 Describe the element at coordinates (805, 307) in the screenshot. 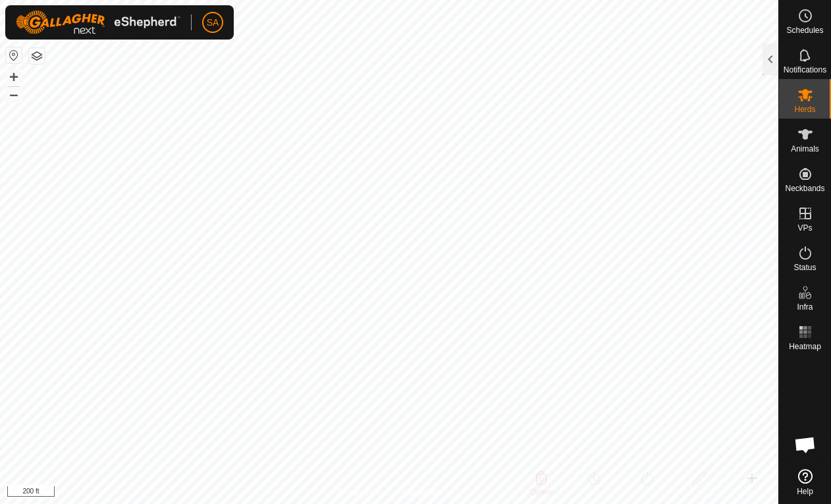

I see `span: Infra` at that location.